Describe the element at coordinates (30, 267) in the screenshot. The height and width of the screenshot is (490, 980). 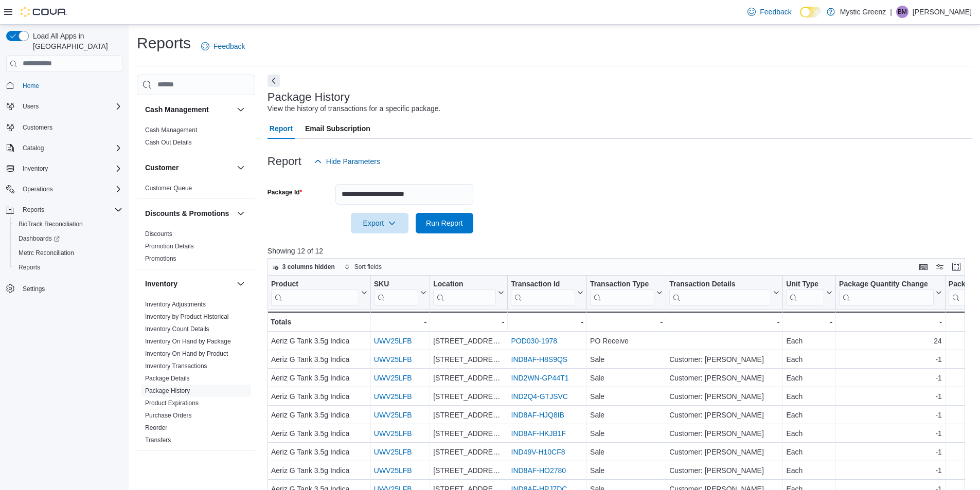
I see `a: Reports` at that location.